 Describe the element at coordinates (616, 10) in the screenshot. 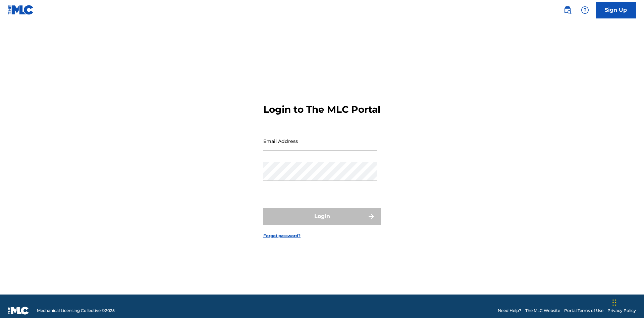

I see `a: Sign Up` at that location.